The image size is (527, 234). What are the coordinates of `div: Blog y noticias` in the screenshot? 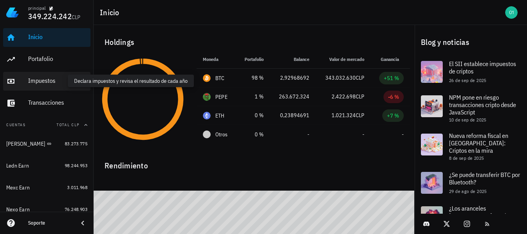 It's located at (471, 42).